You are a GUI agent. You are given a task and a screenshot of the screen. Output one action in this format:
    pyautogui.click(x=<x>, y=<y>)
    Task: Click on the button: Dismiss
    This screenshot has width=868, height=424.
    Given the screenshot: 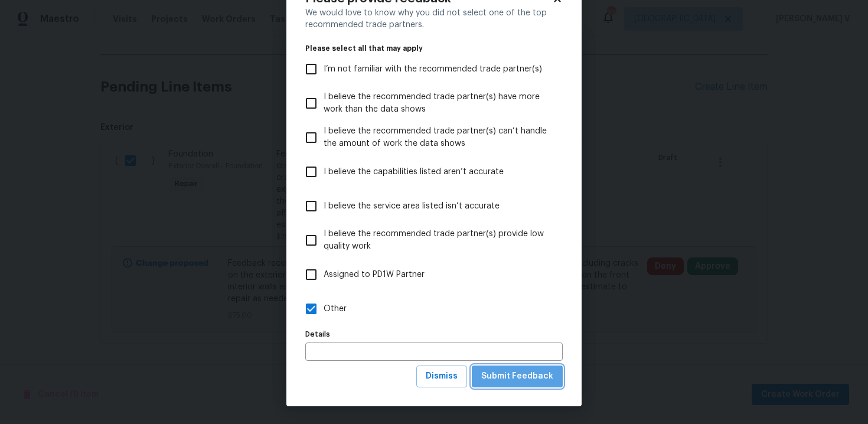 What is the action you would take?
    pyautogui.click(x=441, y=376)
    